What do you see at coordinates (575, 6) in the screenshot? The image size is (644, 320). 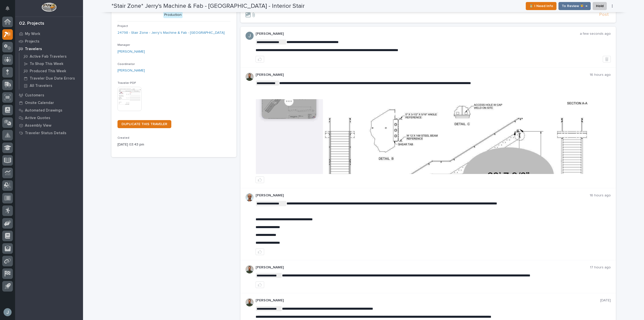 I see `span: To Review 👨‍🏭 →` at bounding box center [575, 6].